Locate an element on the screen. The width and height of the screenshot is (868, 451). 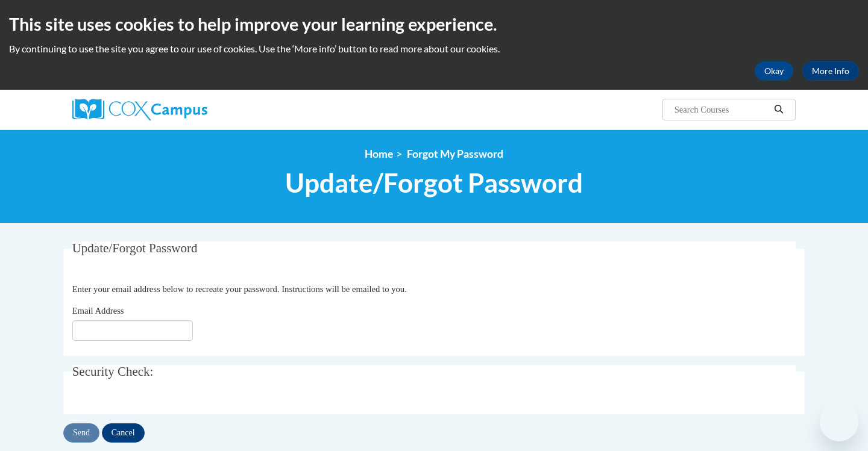
a: Home is located at coordinates (378, 153).